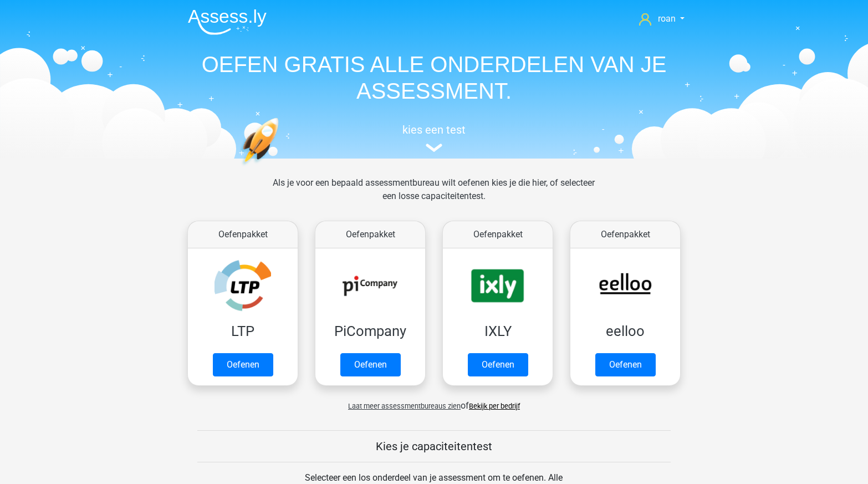  I want to click on h5: kies een test, so click(434, 130).